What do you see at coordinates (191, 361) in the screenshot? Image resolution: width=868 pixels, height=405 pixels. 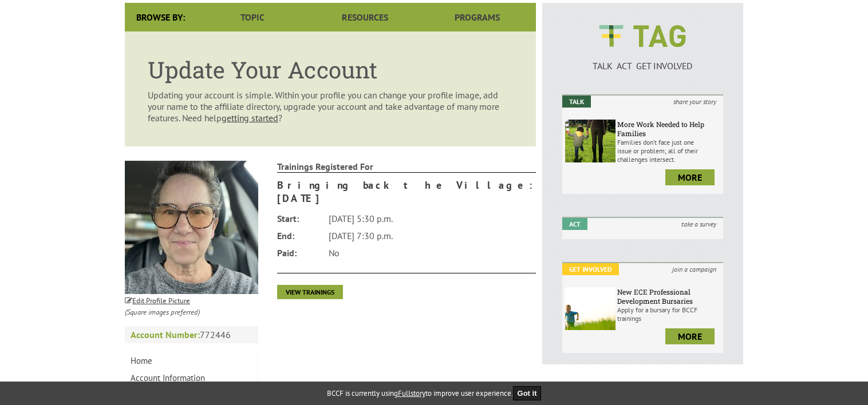 I see `a: Home` at bounding box center [191, 361].